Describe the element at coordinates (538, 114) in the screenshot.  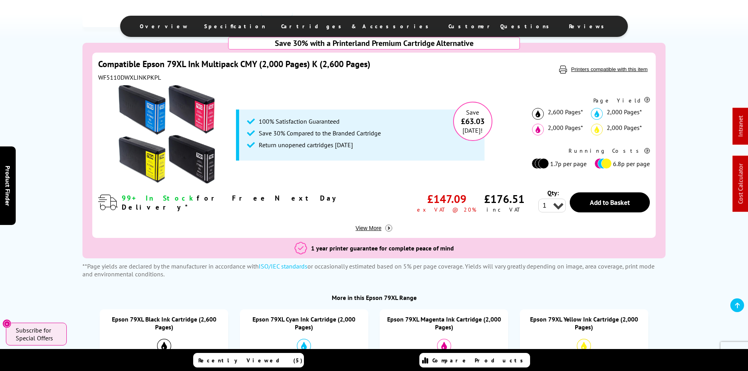
I see `img: black_icon.svg` at that location.